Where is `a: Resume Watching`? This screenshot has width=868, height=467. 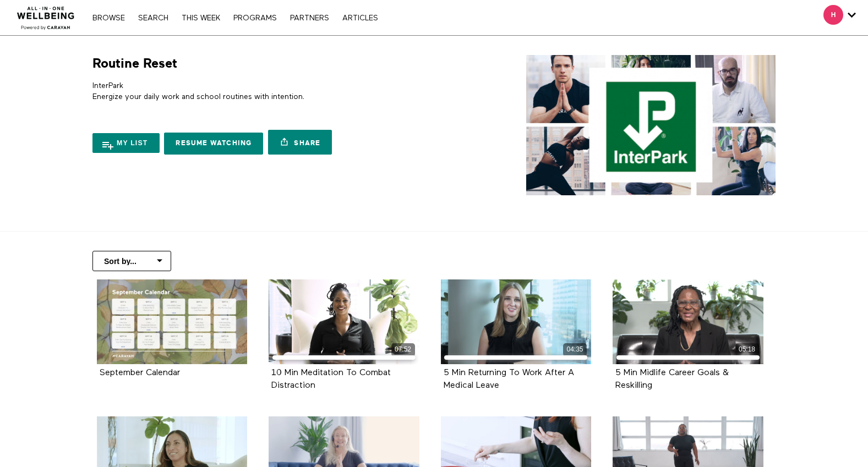
a: Resume Watching is located at coordinates (214, 143).